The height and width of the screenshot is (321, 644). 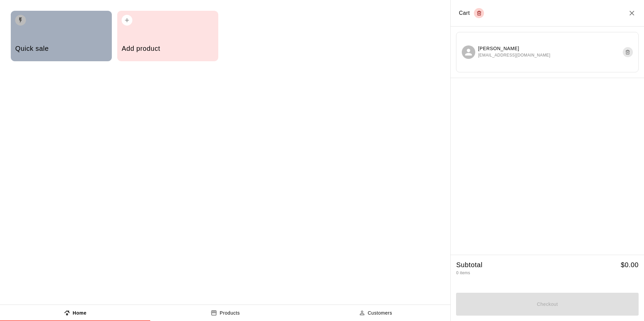 What do you see at coordinates (168, 36) in the screenshot?
I see `button: Add product` at bounding box center [168, 36].